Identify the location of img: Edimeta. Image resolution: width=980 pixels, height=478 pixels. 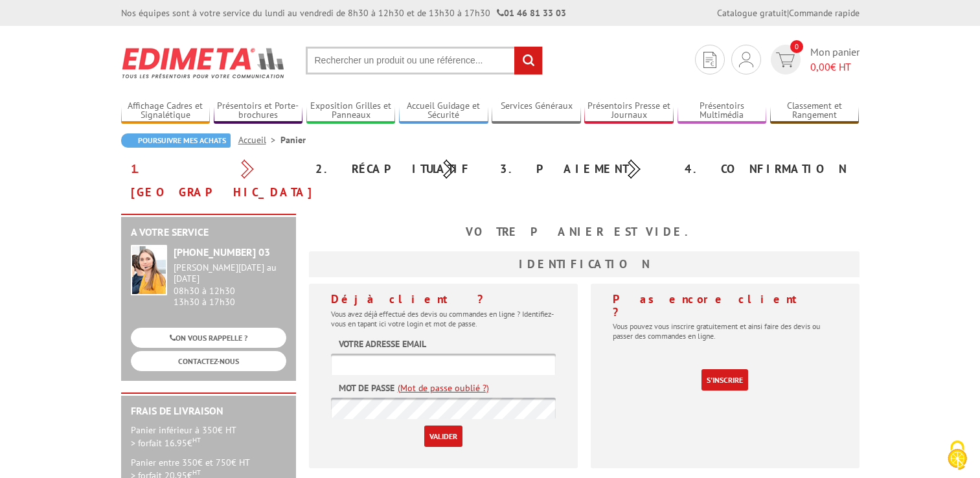
(204, 63).